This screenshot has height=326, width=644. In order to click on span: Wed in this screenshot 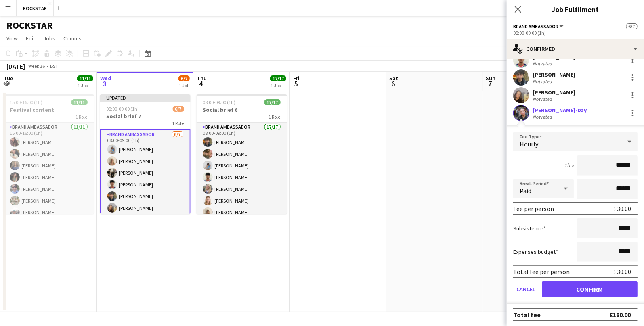, I will do `click(106, 78)`.